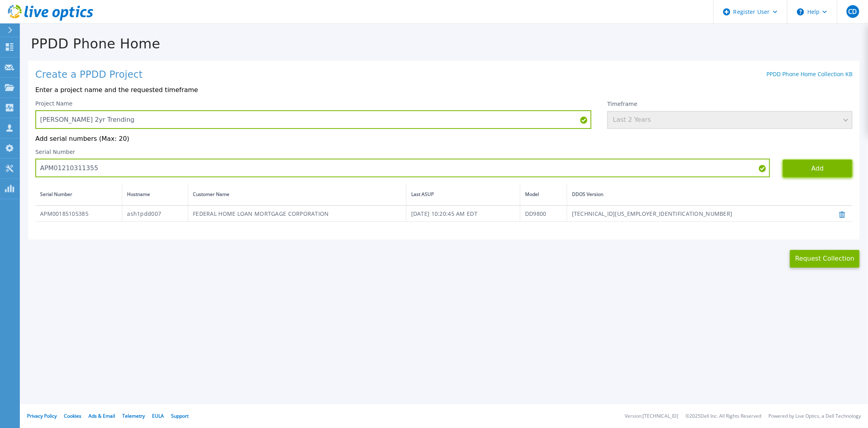 This screenshot has width=868, height=428. What do you see at coordinates (55, 152) in the screenshot?
I see `label: Serial Number` at bounding box center [55, 152].